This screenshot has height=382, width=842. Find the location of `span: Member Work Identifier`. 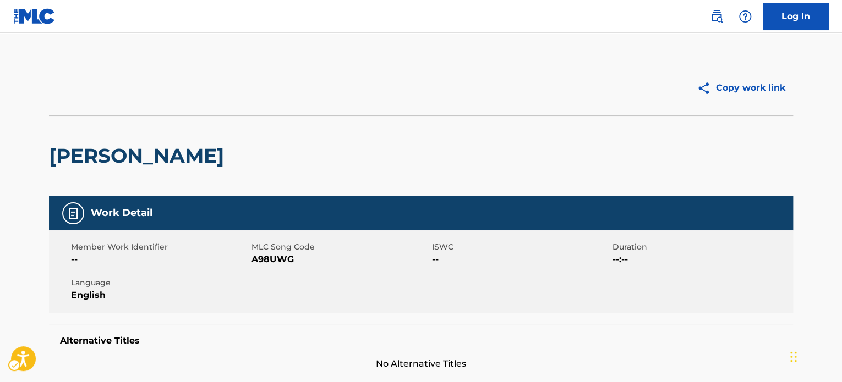

span: Member Work Identifier is located at coordinates (160, 247).